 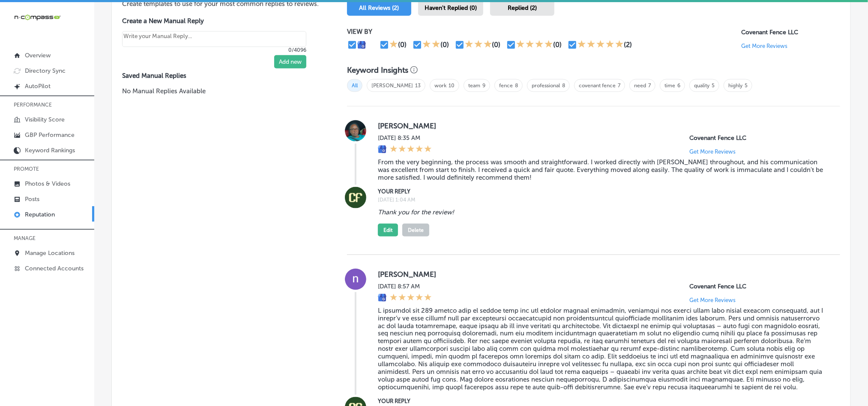 What do you see at coordinates (602, 349) in the screenshot?
I see `blockquote: L ipsumdol sit 289 ametco adip el seddoe temp inc utl etdolor magnaal enimadmin, veniamqui nos ex...` at bounding box center [602, 349].